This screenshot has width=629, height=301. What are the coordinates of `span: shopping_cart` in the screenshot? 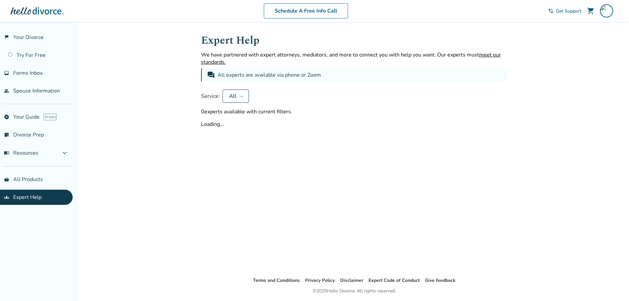 It's located at (590, 11).